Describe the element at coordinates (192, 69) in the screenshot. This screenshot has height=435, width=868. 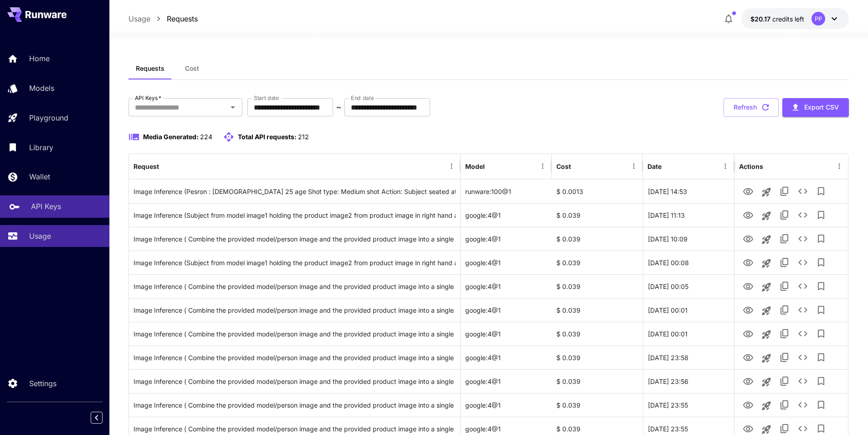
I see `span: Cost` at that location.